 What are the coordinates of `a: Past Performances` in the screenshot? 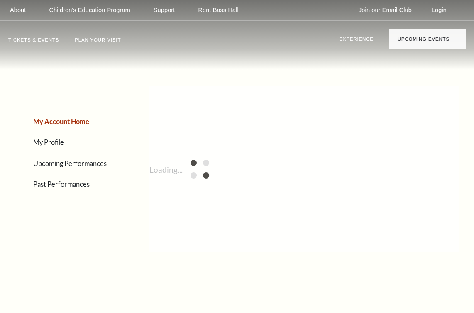 It's located at (61, 184).